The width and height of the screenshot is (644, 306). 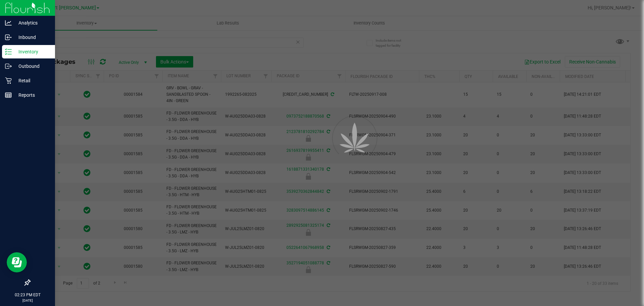 I want to click on p: Reports, so click(x=32, y=95).